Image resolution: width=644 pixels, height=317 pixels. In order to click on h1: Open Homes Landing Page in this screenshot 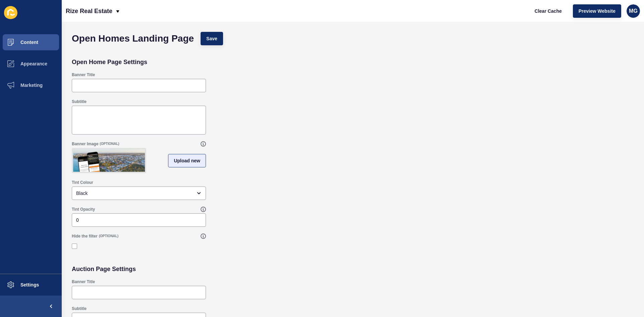, I will do `click(133, 39)`.